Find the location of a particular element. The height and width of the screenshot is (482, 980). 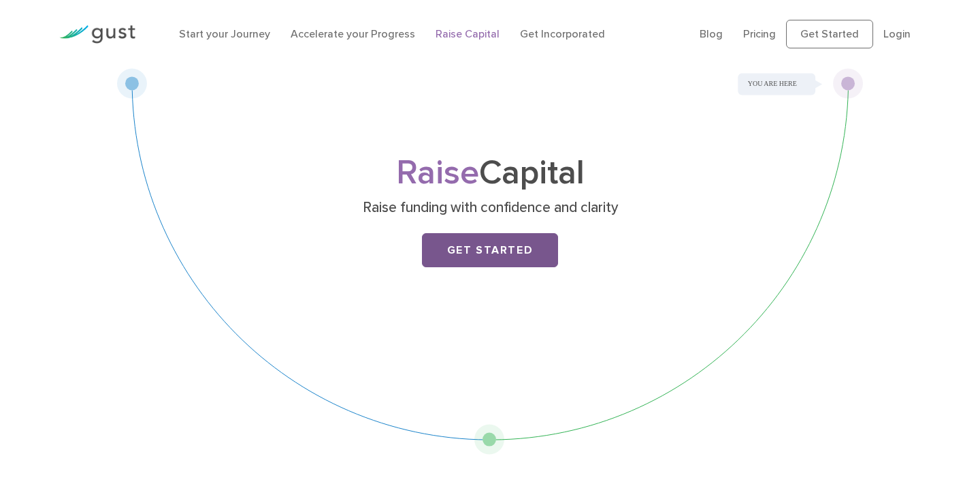

a: Accelerate your Progress is located at coordinates (352, 34).